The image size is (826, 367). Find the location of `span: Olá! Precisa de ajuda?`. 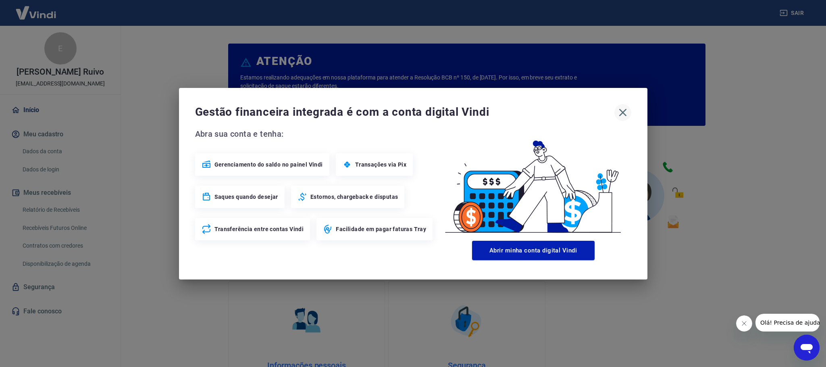

span: Olá! Precisa de ajuda? is located at coordinates (36, 9).